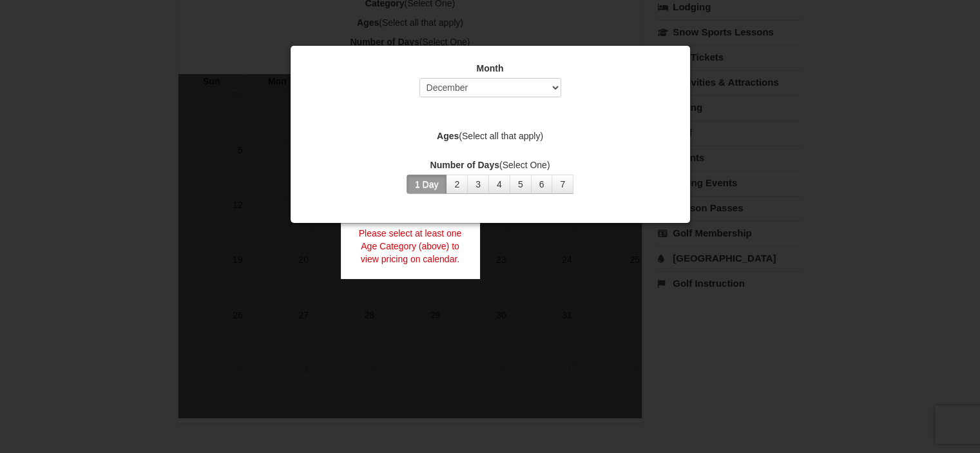 Image resolution: width=980 pixels, height=453 pixels. What do you see at coordinates (410, 246) in the screenshot?
I see `div: Please select at least one Age Category (above) to view pricing on calendar.` at bounding box center [410, 246].